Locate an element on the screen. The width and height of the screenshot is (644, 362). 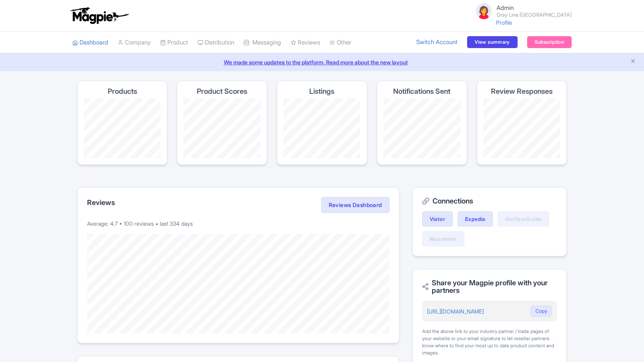
h4: Products is located at coordinates (122, 92).